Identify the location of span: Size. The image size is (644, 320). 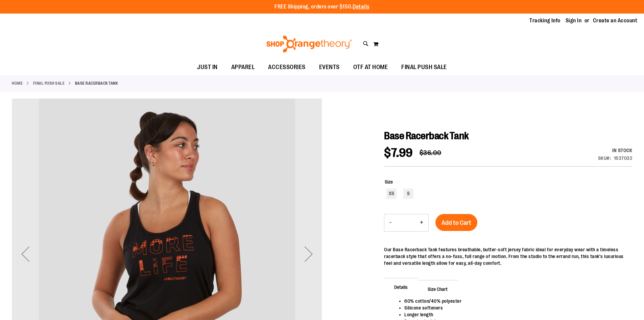
(389, 182).